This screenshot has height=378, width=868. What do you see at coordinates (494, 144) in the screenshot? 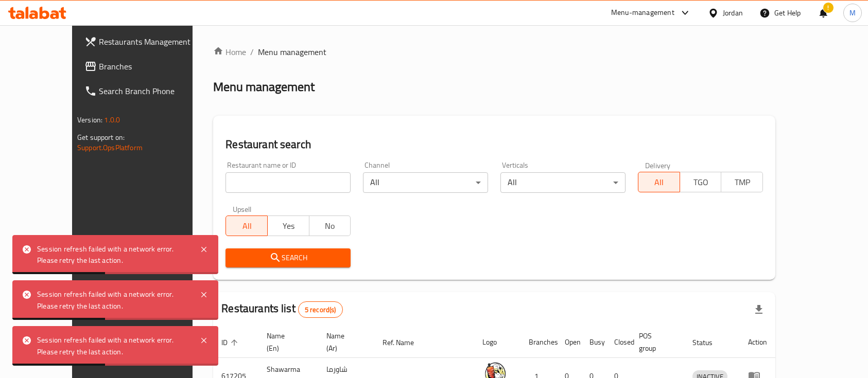
I see `h2: Restaurant search` at bounding box center [494, 144].